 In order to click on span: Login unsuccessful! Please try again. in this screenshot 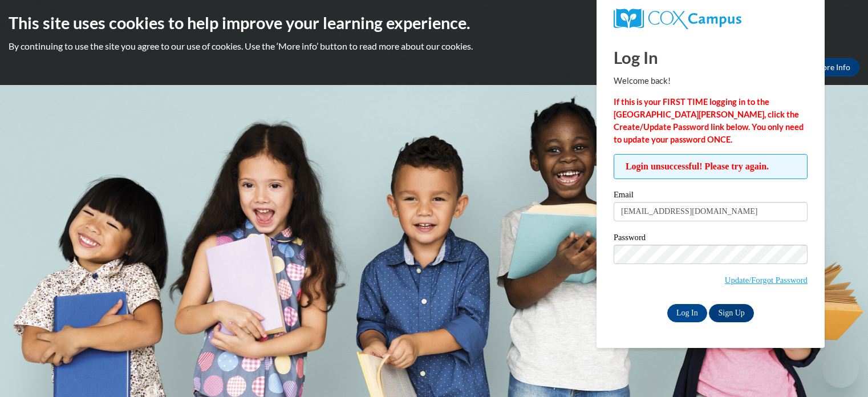, I will do `click(710, 167)`.